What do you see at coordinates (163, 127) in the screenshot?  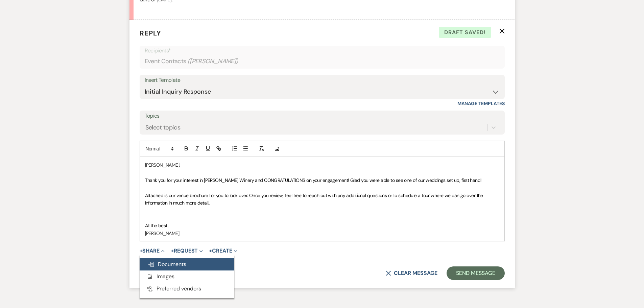 I see `div: Select topics` at bounding box center [163, 127].